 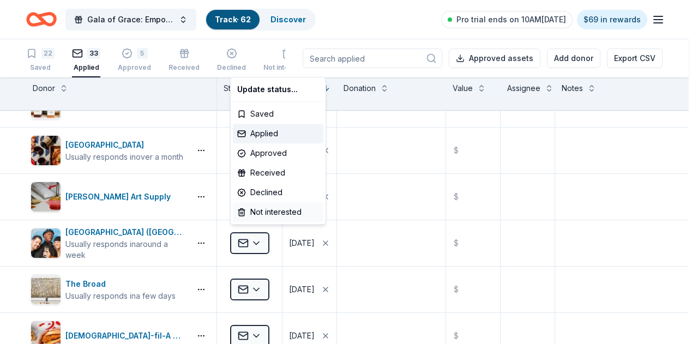 What do you see at coordinates (278, 89) in the screenshot?
I see `div: Update status...` at bounding box center [278, 89].